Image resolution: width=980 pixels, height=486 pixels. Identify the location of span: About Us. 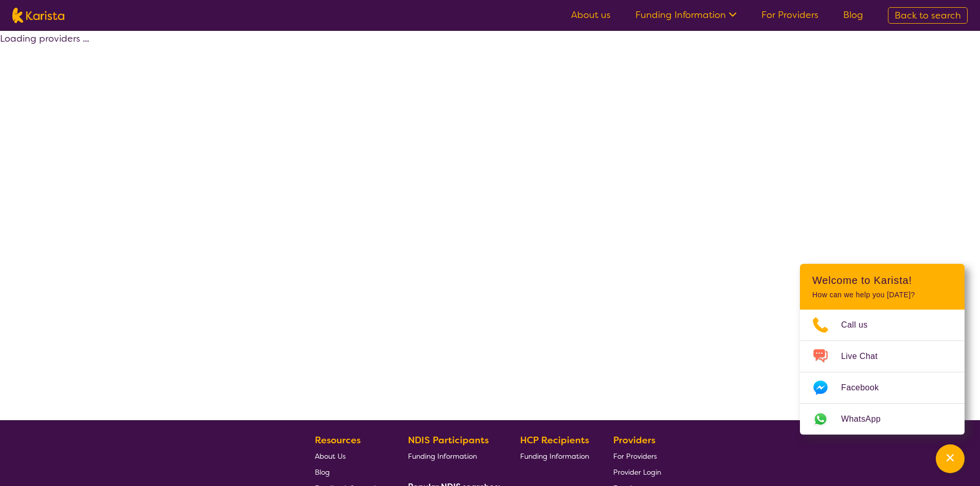
(330, 457).